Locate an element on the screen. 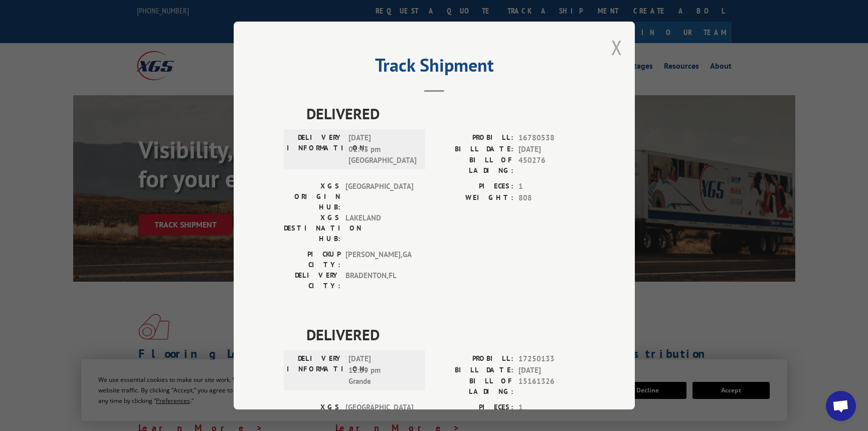 This screenshot has height=431, width=868. h2: Track Shipment is located at coordinates (434, 68).